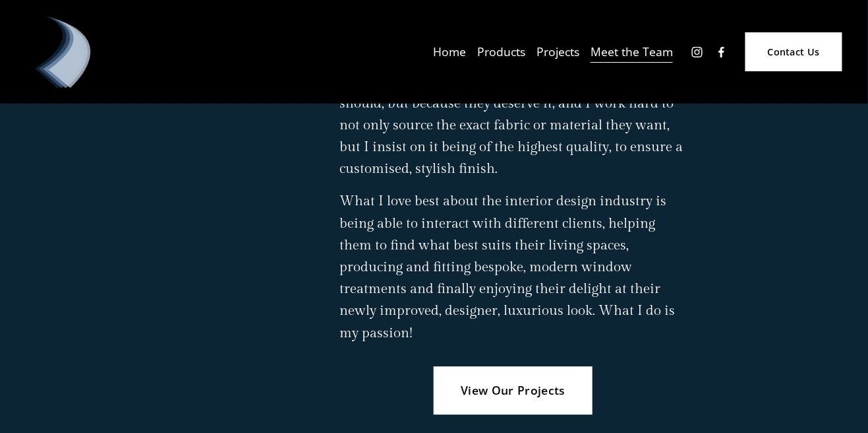 The image size is (868, 433). What do you see at coordinates (500, 51) in the screenshot?
I see `a: folder dropdown` at bounding box center [500, 51].